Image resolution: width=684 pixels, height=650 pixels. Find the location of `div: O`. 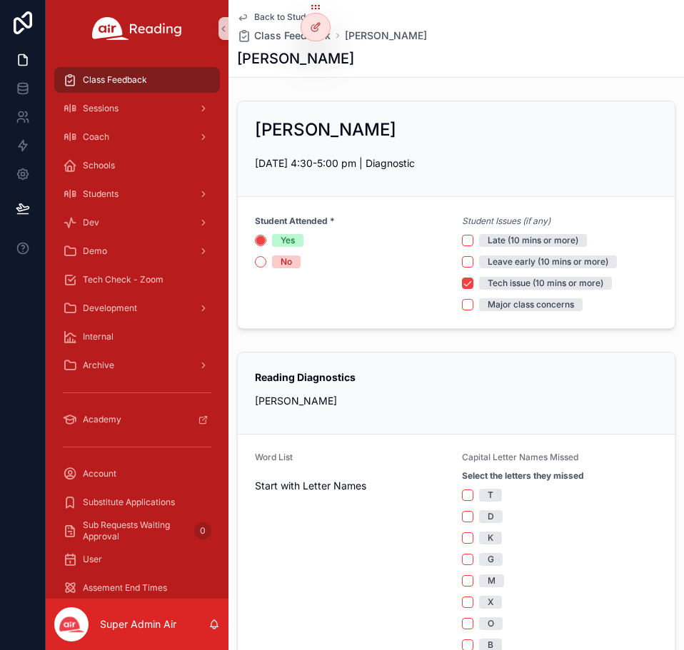

div: O is located at coordinates (490, 624).